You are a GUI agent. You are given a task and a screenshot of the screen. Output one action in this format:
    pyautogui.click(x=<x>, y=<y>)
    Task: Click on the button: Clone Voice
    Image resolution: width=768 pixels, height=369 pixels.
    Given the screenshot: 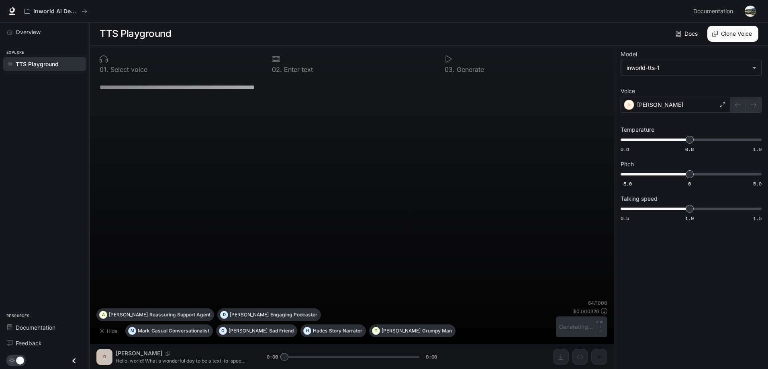 What is the action you would take?
    pyautogui.click(x=733, y=34)
    